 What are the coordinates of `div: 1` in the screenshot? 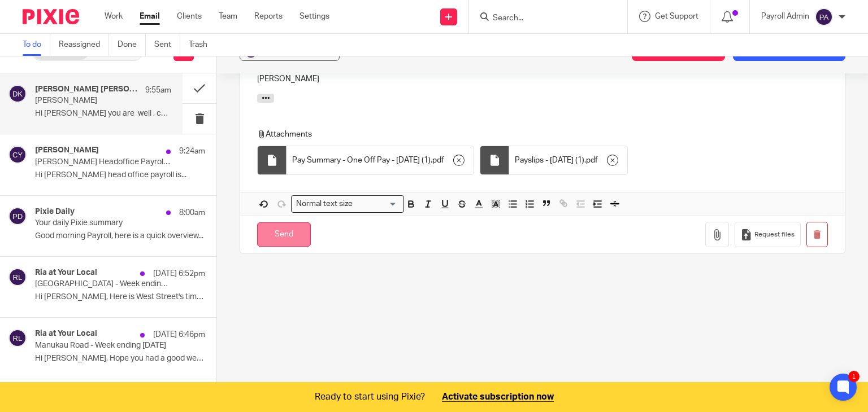 It's located at (854, 376).